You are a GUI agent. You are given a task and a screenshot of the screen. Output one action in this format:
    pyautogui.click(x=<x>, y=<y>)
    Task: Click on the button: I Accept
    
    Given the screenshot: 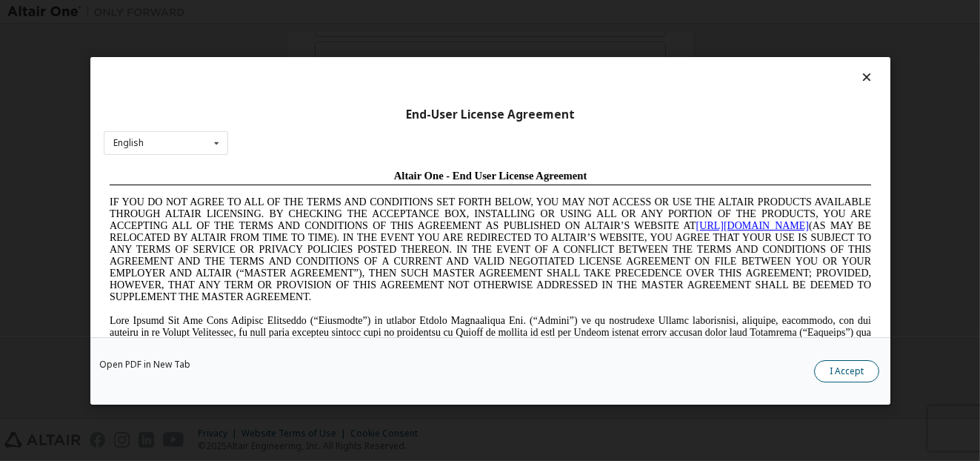 What is the action you would take?
    pyautogui.click(x=847, y=370)
    